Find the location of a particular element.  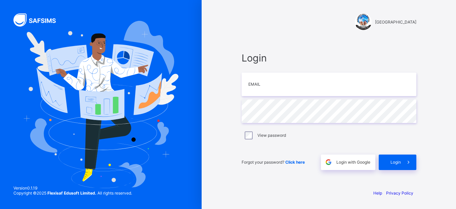

span: Copyright © 2025 All rights reserved. is located at coordinates (73, 193).